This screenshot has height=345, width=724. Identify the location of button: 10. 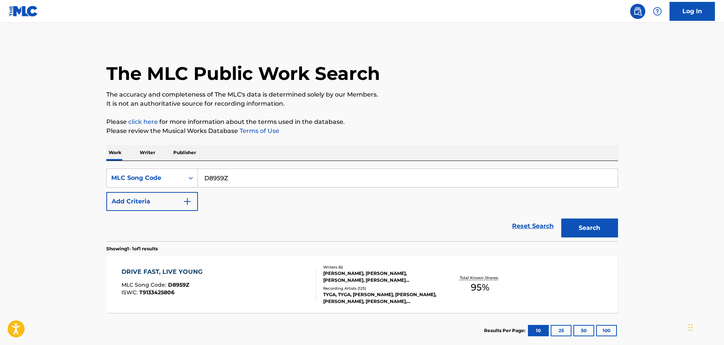
(538, 330).